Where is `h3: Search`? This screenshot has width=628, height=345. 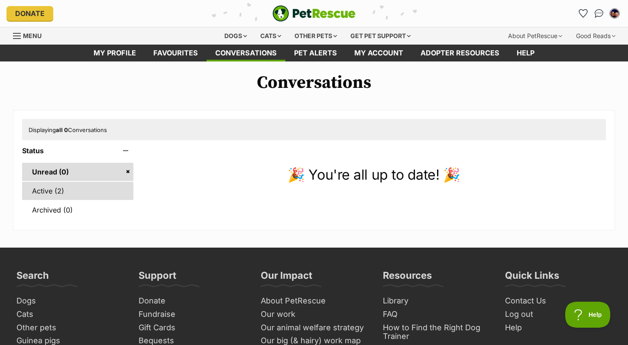 h3: Search is located at coordinates (32, 278).